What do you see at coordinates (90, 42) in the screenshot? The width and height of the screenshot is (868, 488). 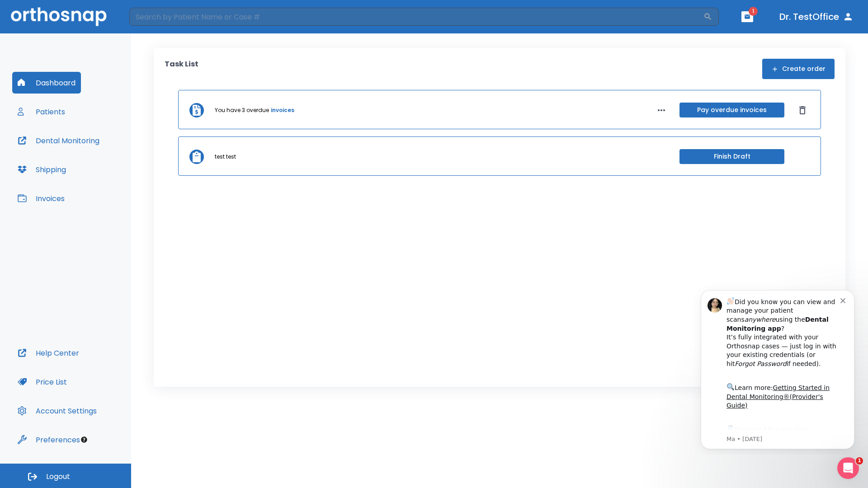 I see `b: Dental Monitoring app` at bounding box center [90, 42].